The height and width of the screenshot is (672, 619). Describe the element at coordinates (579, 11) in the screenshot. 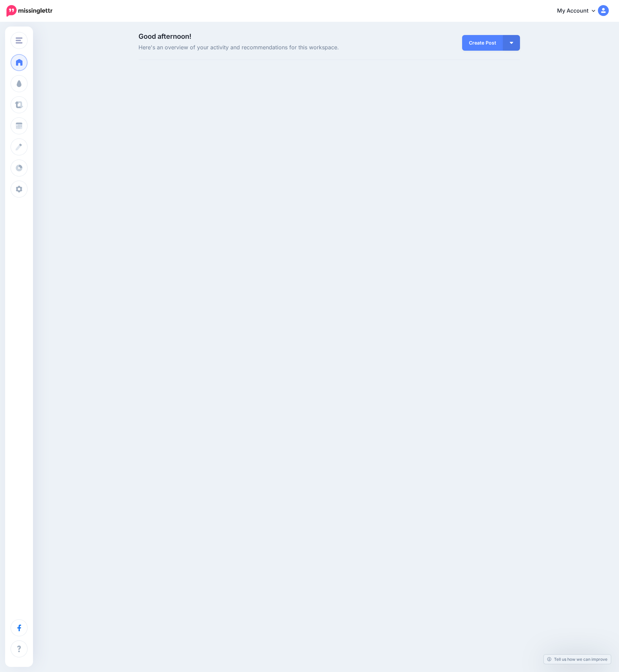

I see `a: My Account` at that location.